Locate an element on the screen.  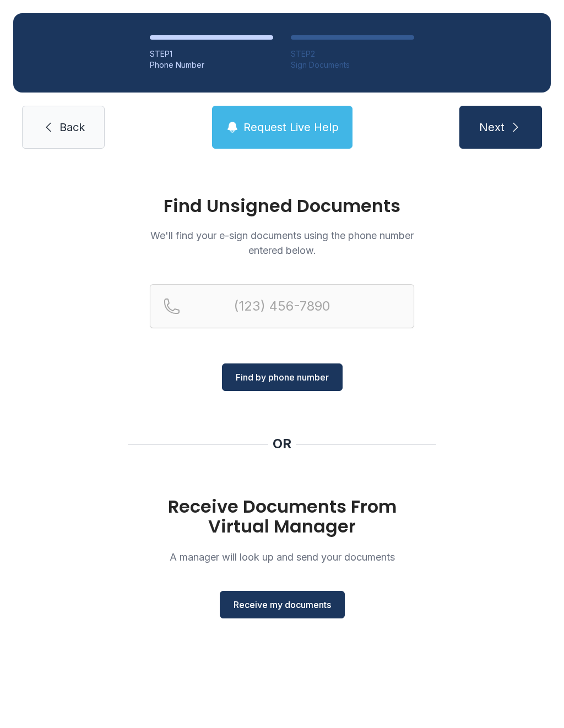
input: Reservation phone number is located at coordinates (282, 306).